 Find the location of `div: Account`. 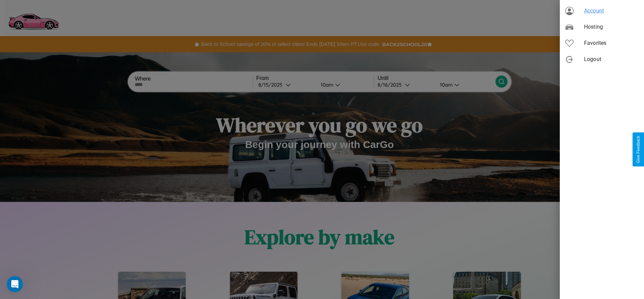

div: Account is located at coordinates (602, 11).